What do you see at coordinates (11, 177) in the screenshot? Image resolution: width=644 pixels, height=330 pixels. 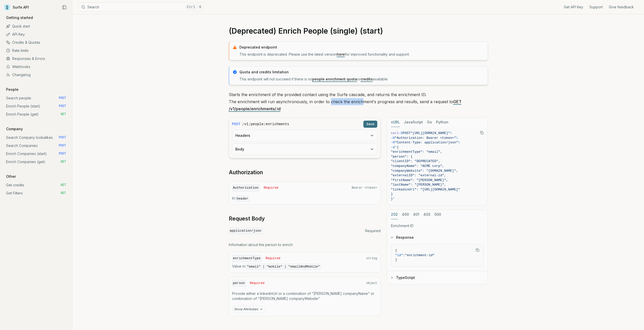 I see `p: Other` at bounding box center [11, 177].